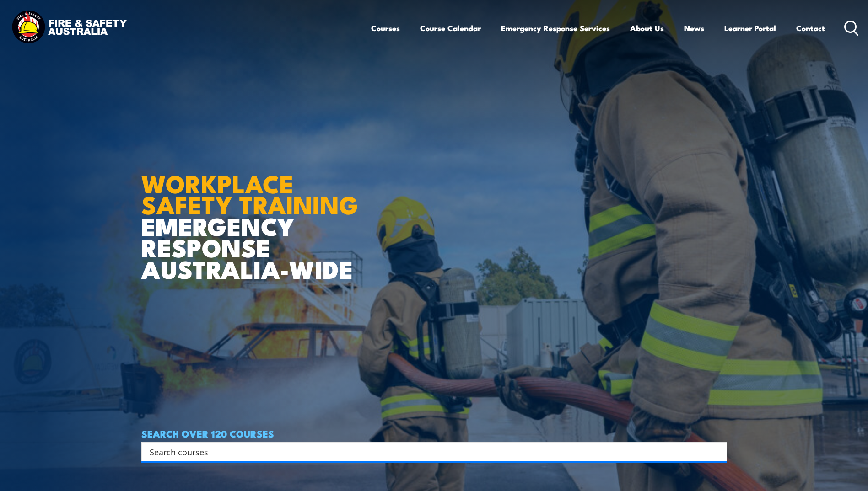 This screenshot has width=868, height=491. Describe the element at coordinates (253, 214) in the screenshot. I see `h1: EMERGENCY RESPONSE AUSTRALIA-WIDE` at that location.